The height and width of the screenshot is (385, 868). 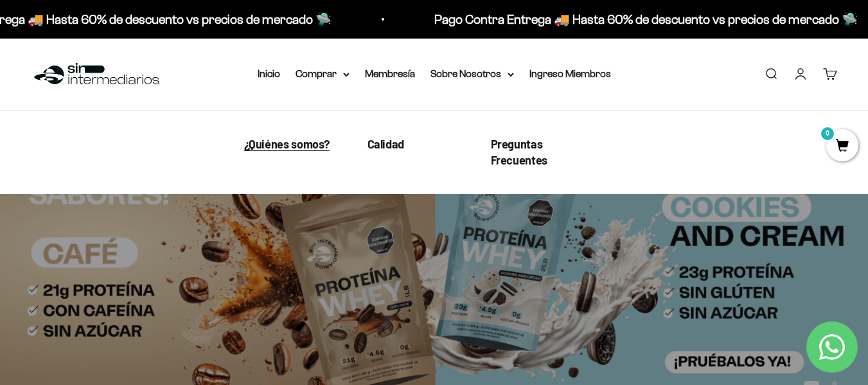 I want to click on a: Inicio, so click(x=268, y=73).